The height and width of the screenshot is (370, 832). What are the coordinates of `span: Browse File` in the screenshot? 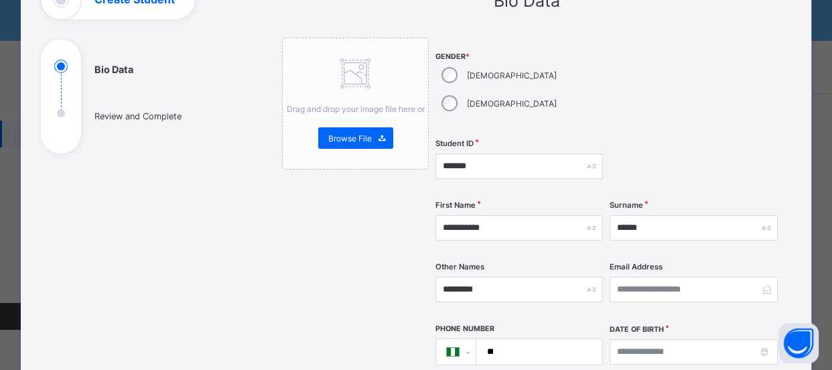 It's located at (350, 138).